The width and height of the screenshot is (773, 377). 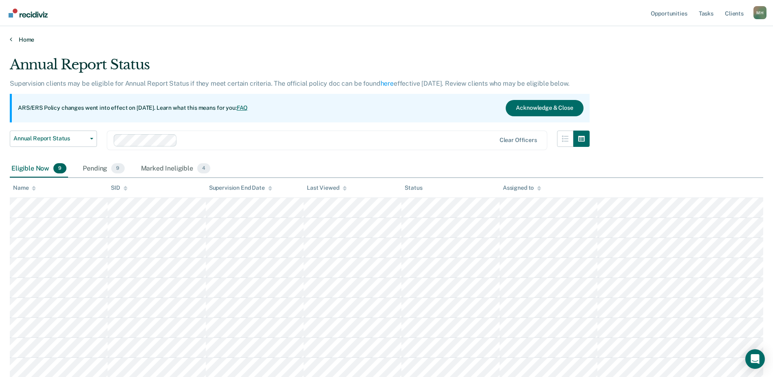 What do you see at coordinates (386, 40) in the screenshot?
I see `a: Home` at bounding box center [386, 40].